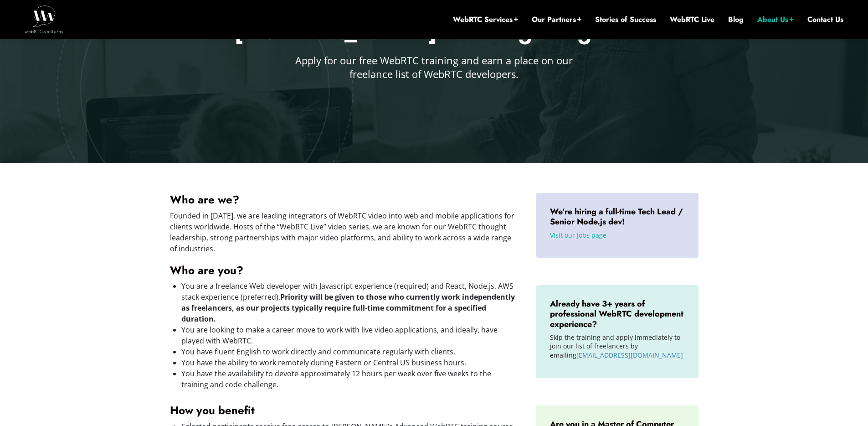  Describe the element at coordinates (344, 270) in the screenshot. I see `h4: Who are you?` at that location.